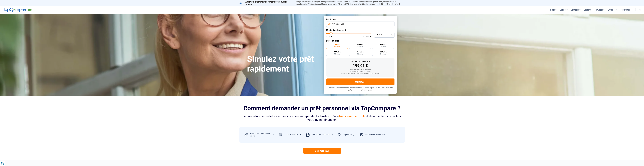 Image resolution: width=644 pixels, height=166 pixels. I want to click on span: 257,3 €, so click(348, 4).